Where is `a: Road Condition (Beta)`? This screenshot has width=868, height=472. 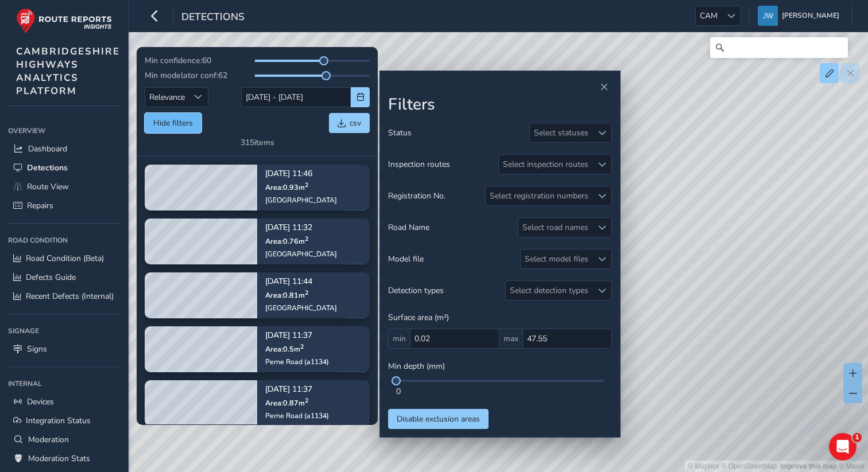
a: Road Condition (Beta) is located at coordinates (63, 258).